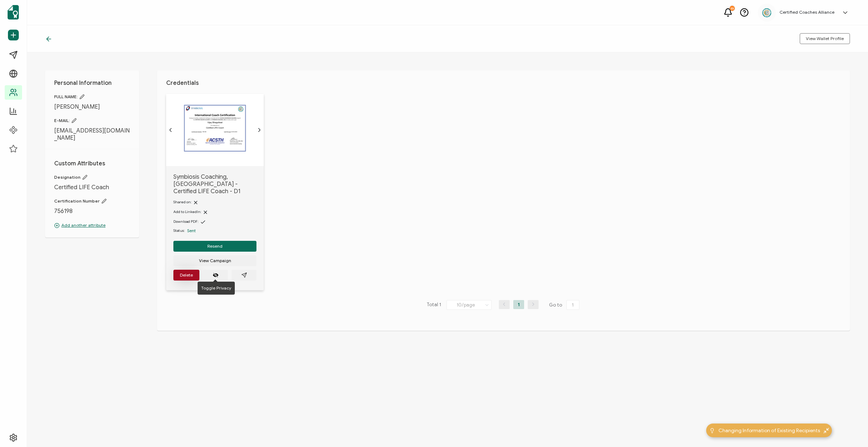 The height and width of the screenshot is (447, 868). Describe the element at coordinates (434, 305) in the screenshot. I see `span: Total 1` at that location.